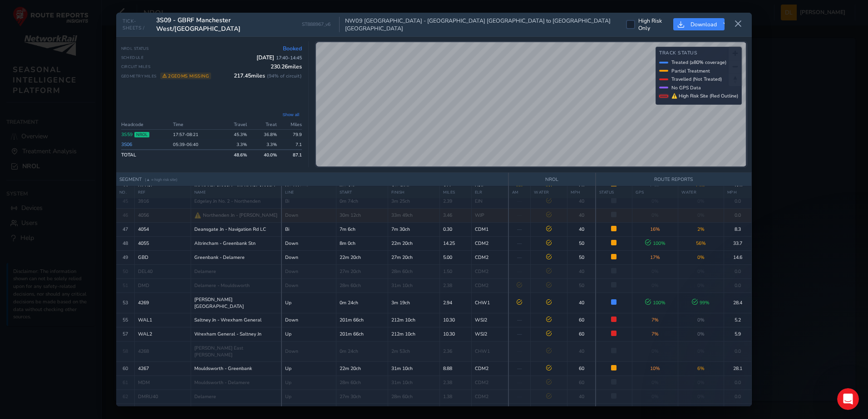 Image resolution: width=868 pixels, height=419 pixels. I want to click on td: DMD, so click(163, 285).